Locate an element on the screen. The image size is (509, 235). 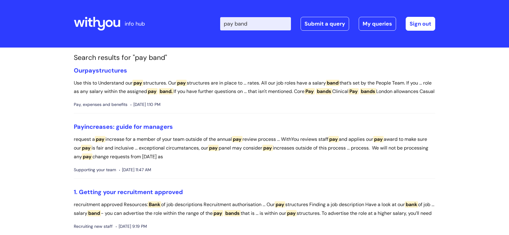
p: Use this to Understand our structures. Our structures are in place to ... rates. All our job role... is located at coordinates (254, 88).